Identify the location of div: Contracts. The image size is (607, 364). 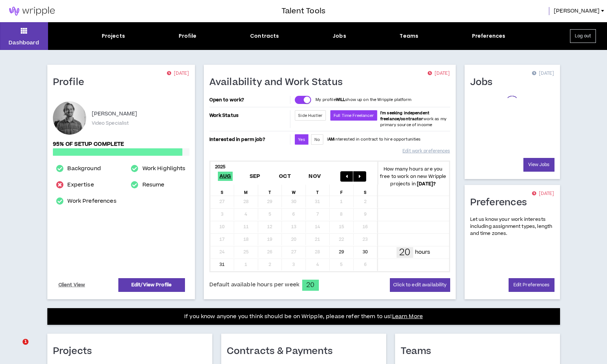
(264, 36).